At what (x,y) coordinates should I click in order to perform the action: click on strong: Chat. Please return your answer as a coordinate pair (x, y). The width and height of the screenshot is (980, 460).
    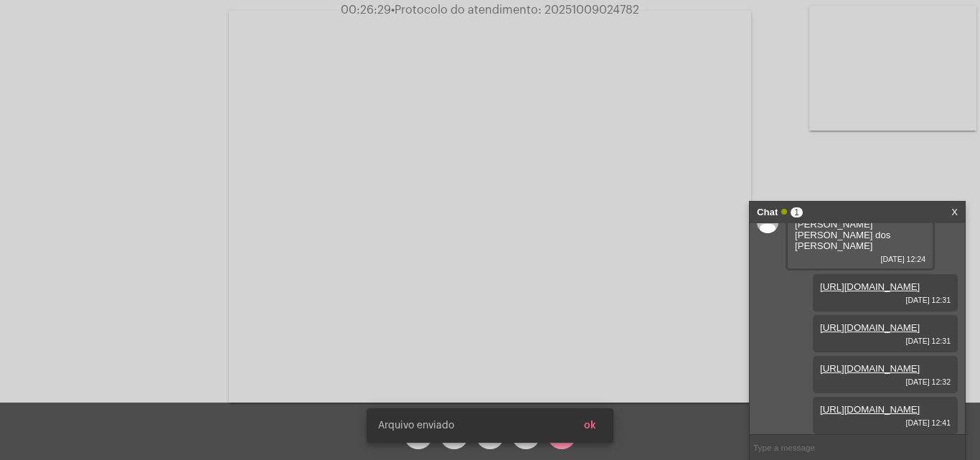
    Looking at the image, I should click on (766, 212).